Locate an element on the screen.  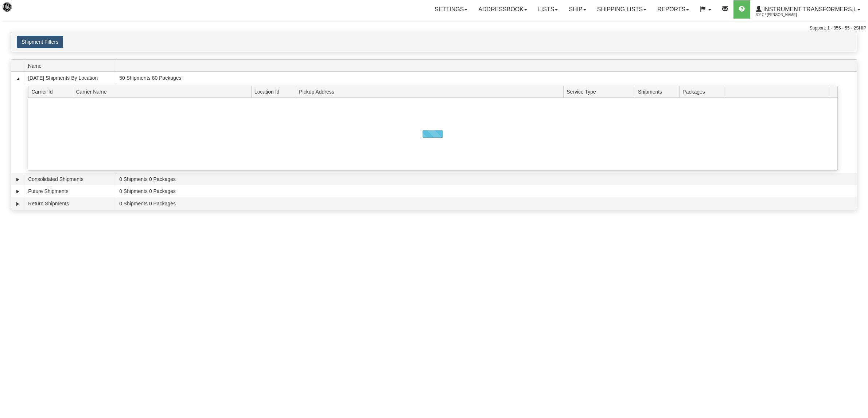
a: Lists is located at coordinates (548, 9).